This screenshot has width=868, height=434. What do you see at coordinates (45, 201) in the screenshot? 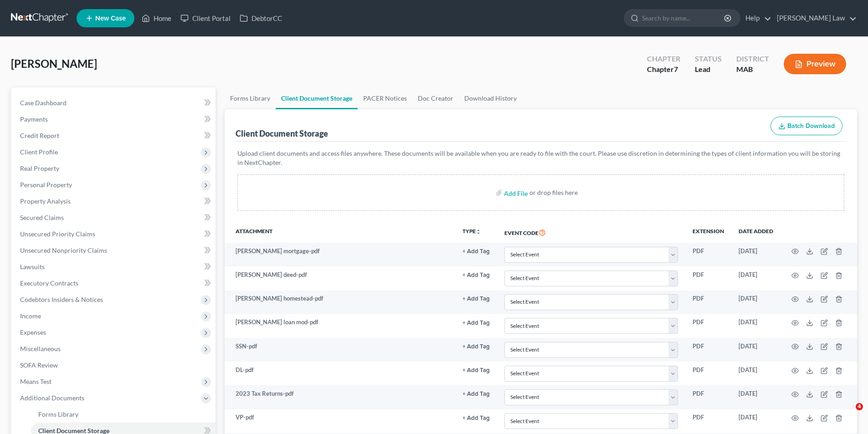
I see `span: Property Analysis` at bounding box center [45, 201].